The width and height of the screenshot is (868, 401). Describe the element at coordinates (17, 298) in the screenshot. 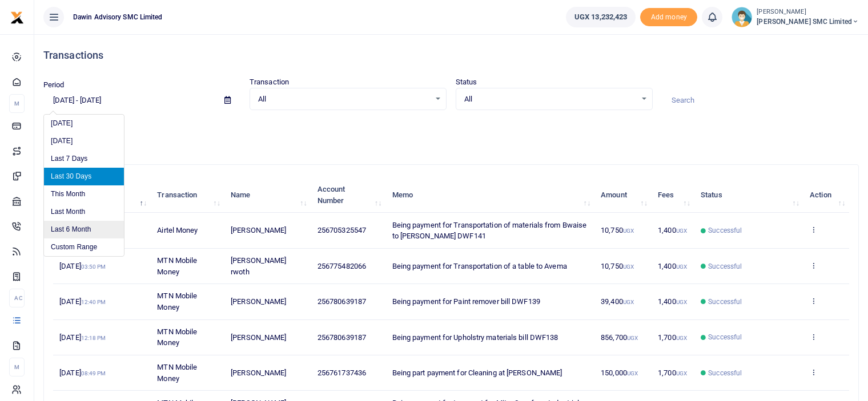

I see `li: Ac` at that location.